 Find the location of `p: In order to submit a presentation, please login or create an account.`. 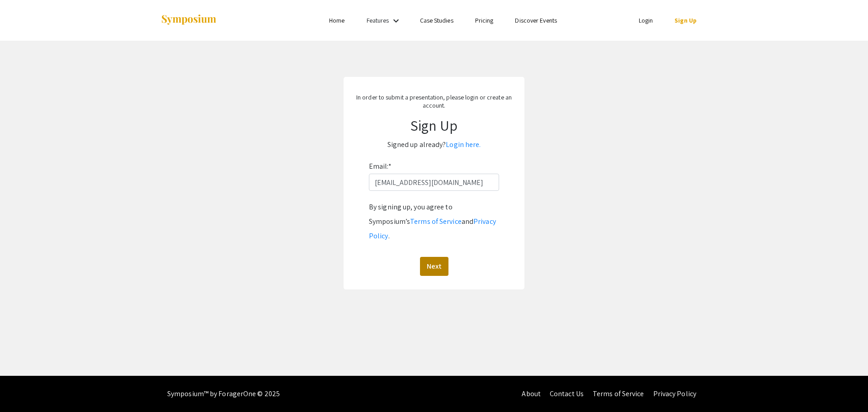

p: In order to submit a presentation, please login or create an account. is located at coordinates (434, 101).